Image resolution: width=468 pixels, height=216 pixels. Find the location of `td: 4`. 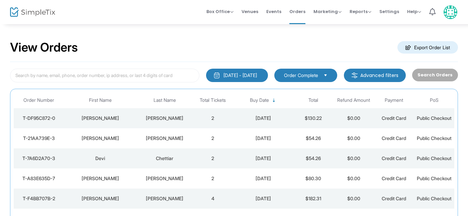

td: 4 is located at coordinates (213, 198).